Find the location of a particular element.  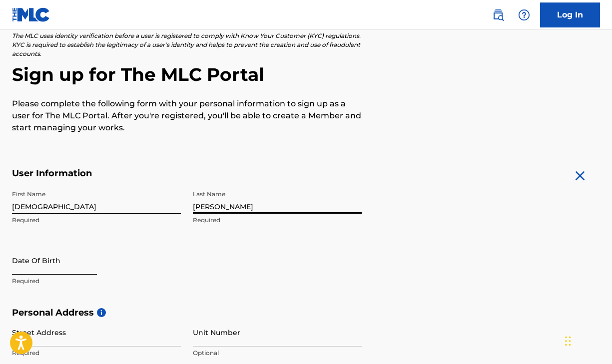

span: i is located at coordinates (101, 312).